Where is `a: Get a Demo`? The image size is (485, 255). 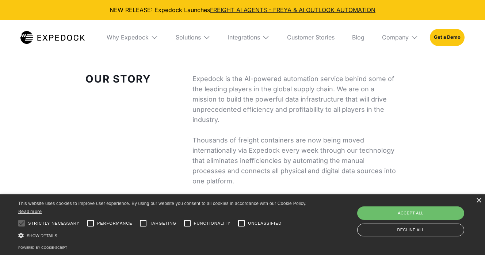 a: Get a Demo is located at coordinates (447, 37).